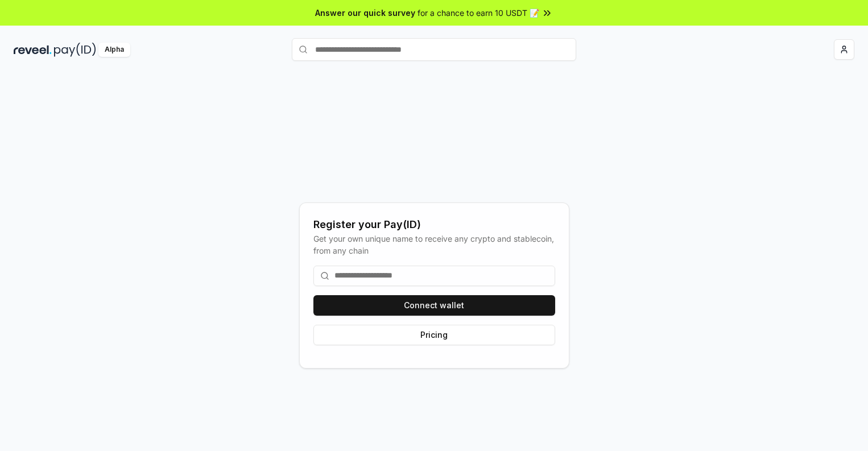 This screenshot has height=451, width=868. Describe the element at coordinates (479, 12) in the screenshot. I see `span: for a chance to earn 10 USDT 📝` at that location.